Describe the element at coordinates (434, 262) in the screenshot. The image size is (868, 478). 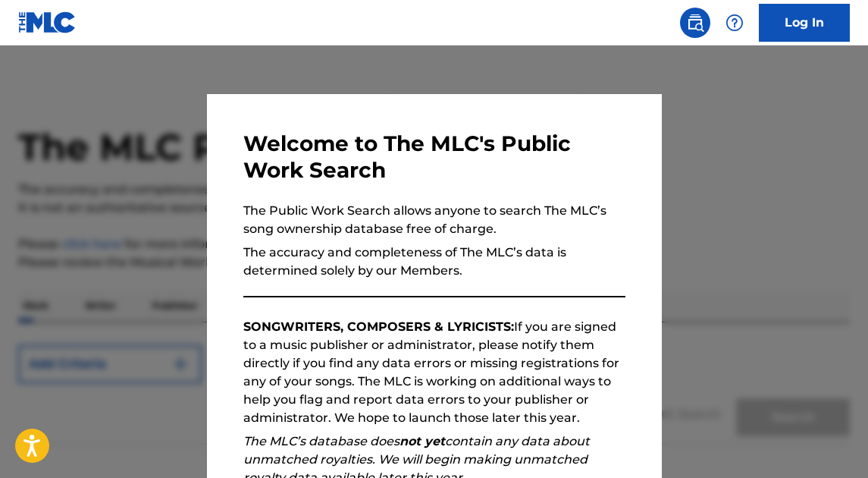
I see `p: The accuracy and completeness of The MLC’s data is determined solely by our Members.` at that location.